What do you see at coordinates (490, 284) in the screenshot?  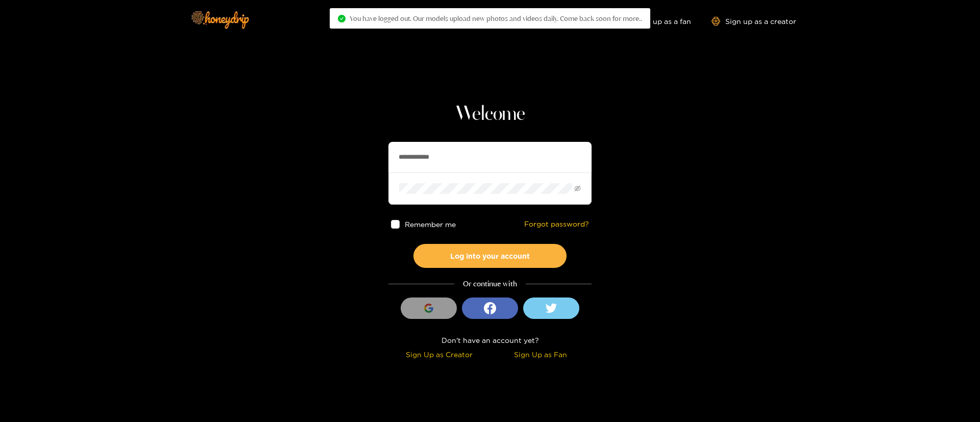 I see `div: Or continue with` at bounding box center [490, 284].